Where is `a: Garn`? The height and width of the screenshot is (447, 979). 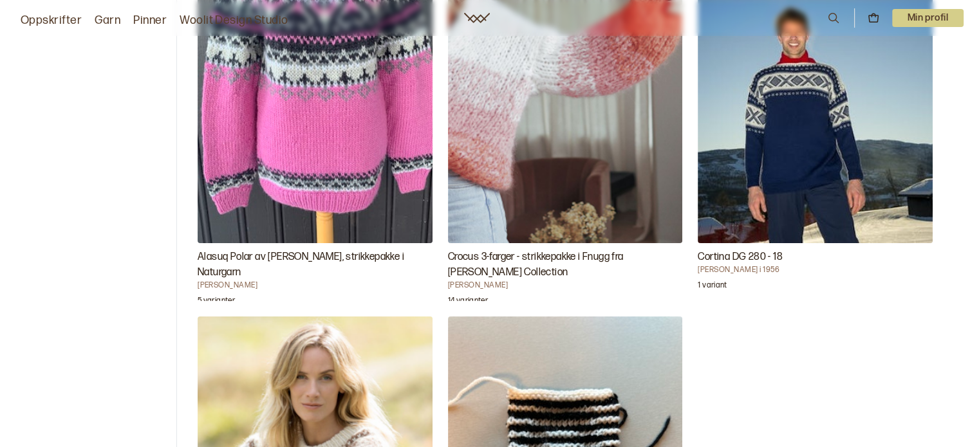 a: Garn is located at coordinates (107, 21).